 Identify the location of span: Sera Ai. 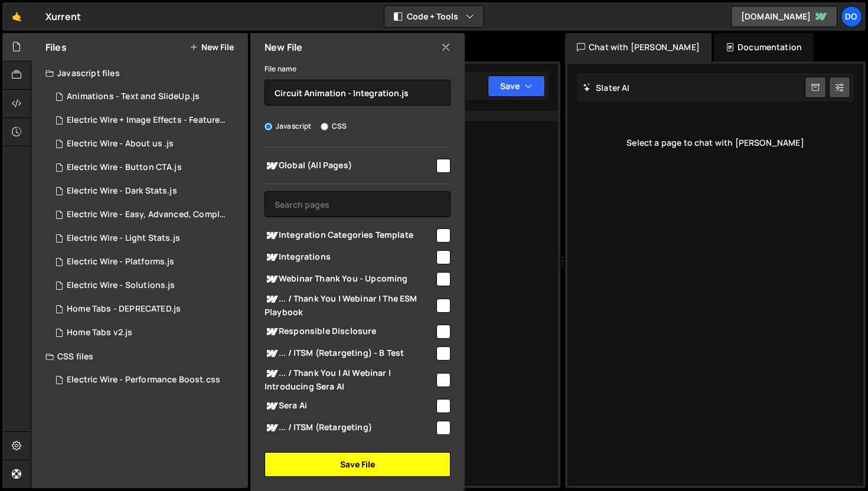
(349, 406).